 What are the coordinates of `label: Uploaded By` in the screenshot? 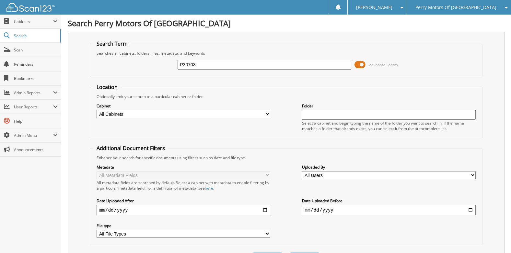 It's located at (389, 167).